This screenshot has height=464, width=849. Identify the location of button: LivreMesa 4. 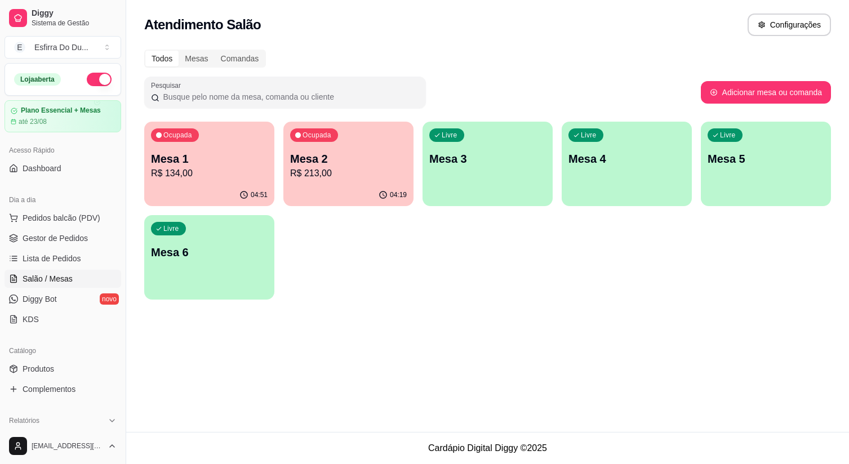
(626, 164).